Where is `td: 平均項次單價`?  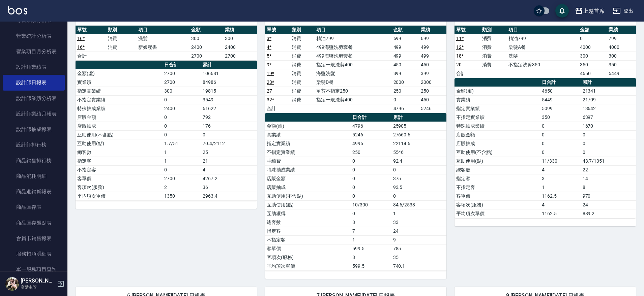 td: 平均項次單價 is located at coordinates (498, 214).